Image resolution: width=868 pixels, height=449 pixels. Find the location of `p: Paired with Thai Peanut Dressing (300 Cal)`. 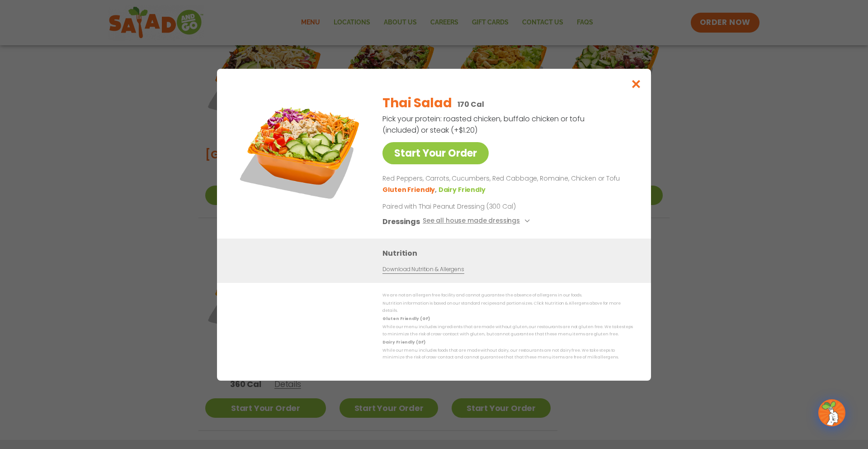

p: Paired with Thai Peanut Dressing (300 Cal) is located at coordinates (466, 206).